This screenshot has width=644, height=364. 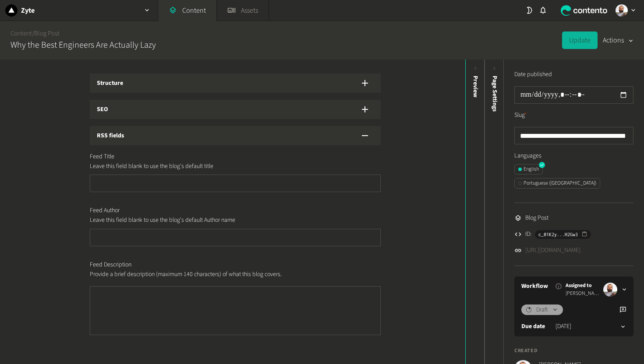 What do you see at coordinates (574, 351) in the screenshot?
I see `h4: Created` at bounding box center [574, 351].